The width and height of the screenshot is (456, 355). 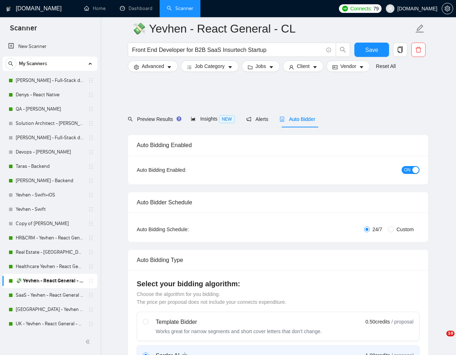 I want to click on span: Save, so click(x=372, y=50).